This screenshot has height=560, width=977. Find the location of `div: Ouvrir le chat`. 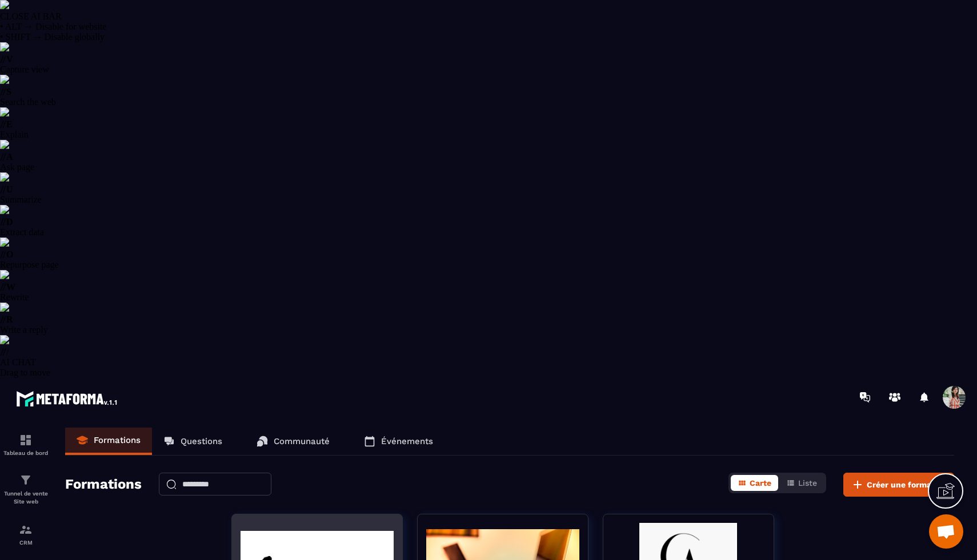

div: Ouvrir le chat is located at coordinates (946, 532).